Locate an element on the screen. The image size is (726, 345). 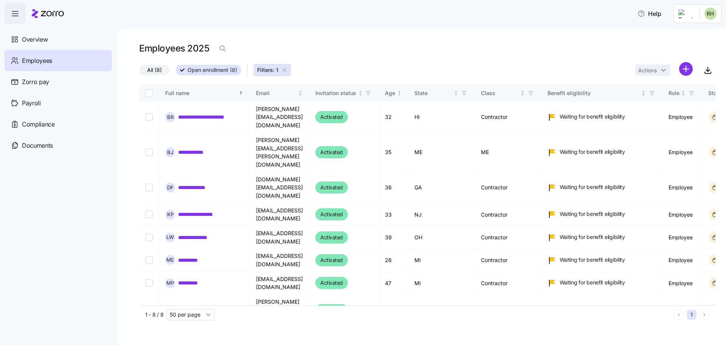
svg: add icon is located at coordinates (686, 69).